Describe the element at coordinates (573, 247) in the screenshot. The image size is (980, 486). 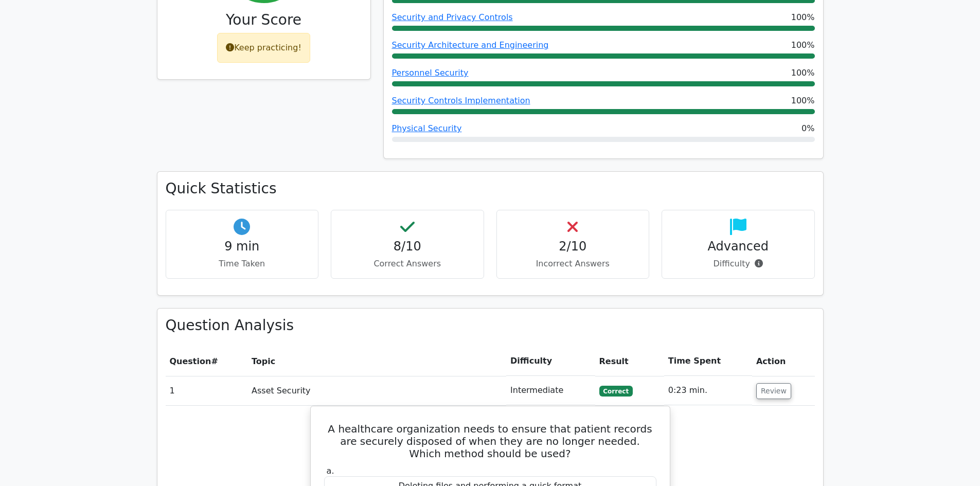
I see `h4: 2/10` at that location.